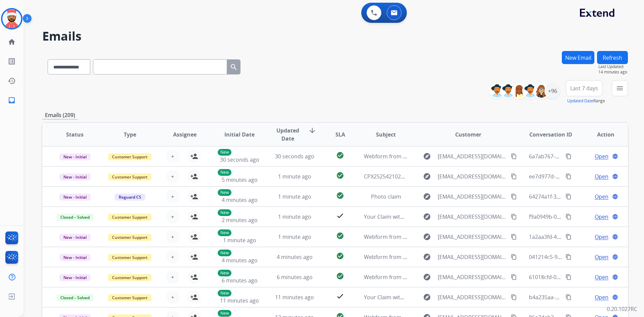 The image size is (644, 317). I want to click on span: Your Claim with Extend, so click(393, 217).